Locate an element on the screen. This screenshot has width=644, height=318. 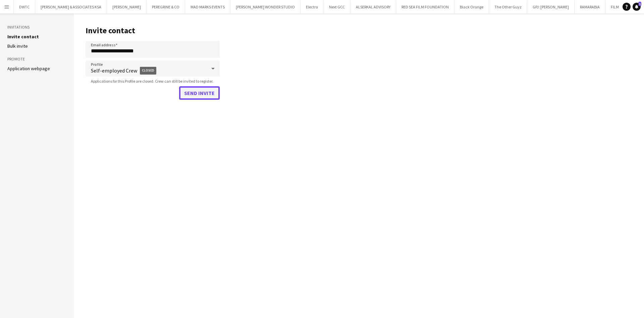
button: Next GCC is located at coordinates (337, 7).